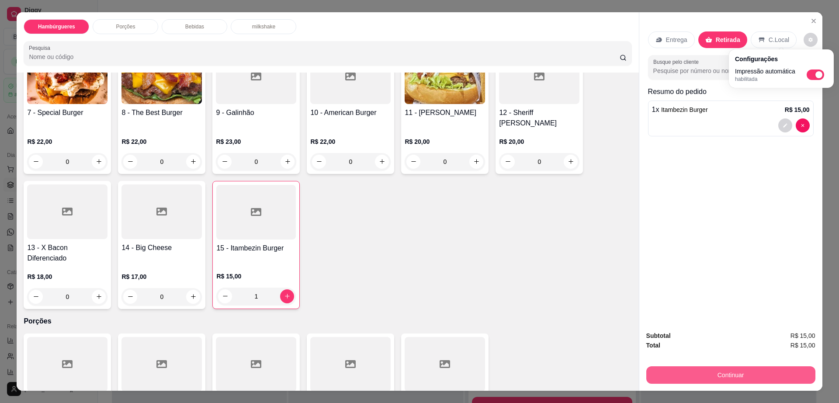 This screenshot has height=403, width=839. I want to click on p: habilitada, so click(765, 79).